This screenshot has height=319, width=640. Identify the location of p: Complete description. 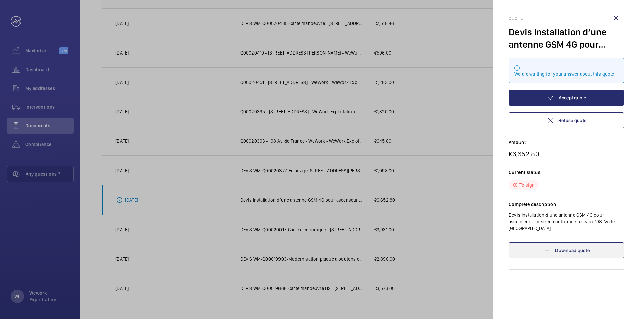
(566, 204).